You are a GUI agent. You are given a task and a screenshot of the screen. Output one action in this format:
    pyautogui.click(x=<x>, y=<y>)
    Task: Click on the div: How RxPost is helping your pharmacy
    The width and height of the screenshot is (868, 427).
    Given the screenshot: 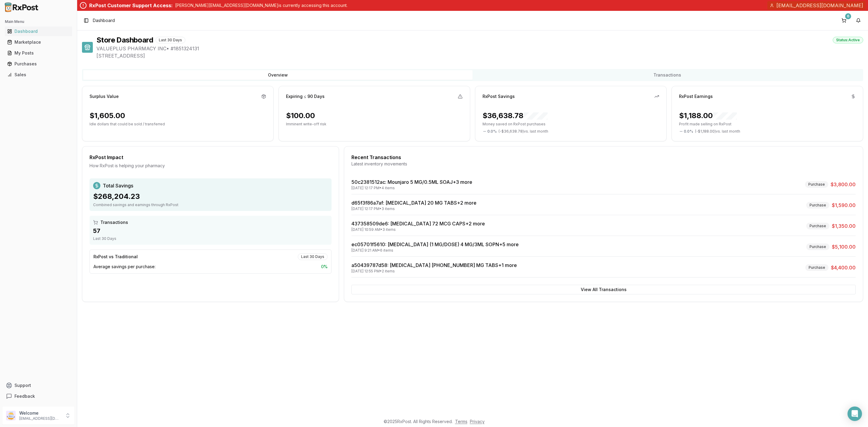 What is the action you would take?
    pyautogui.click(x=211, y=166)
    